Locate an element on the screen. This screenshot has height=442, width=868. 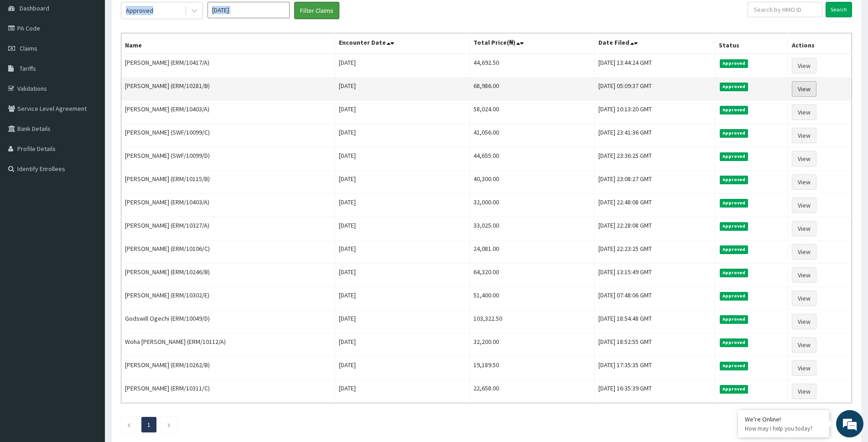
td: 22,658.00 is located at coordinates (532, 392).